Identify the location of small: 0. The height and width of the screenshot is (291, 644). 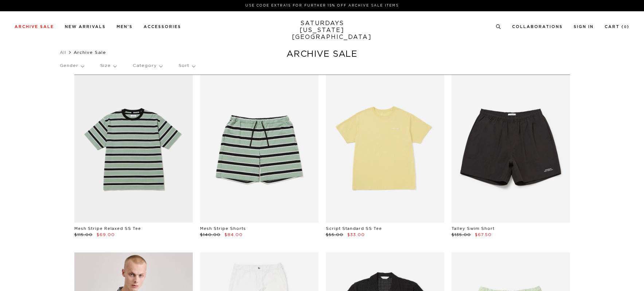
(625, 27).